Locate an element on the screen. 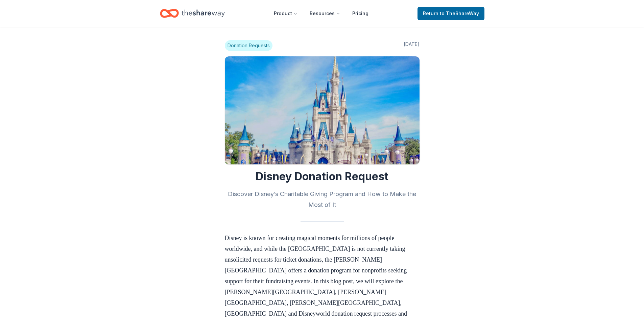 The width and height of the screenshot is (644, 319). span: to TheShareWay is located at coordinates (459, 13).